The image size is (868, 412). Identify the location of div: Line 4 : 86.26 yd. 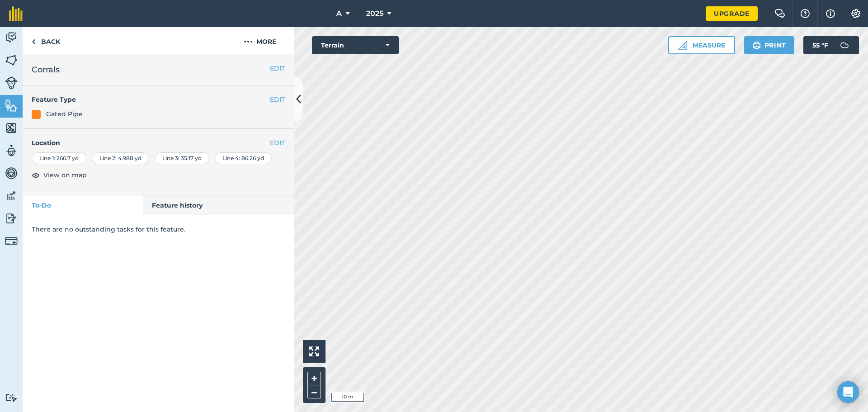
(243, 158).